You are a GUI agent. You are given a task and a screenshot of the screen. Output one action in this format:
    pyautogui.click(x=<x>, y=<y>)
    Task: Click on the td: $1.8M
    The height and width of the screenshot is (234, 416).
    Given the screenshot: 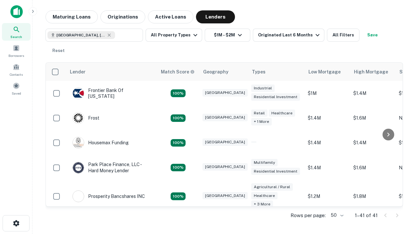 What is the action you would take?
    pyautogui.click(x=373, y=196)
    